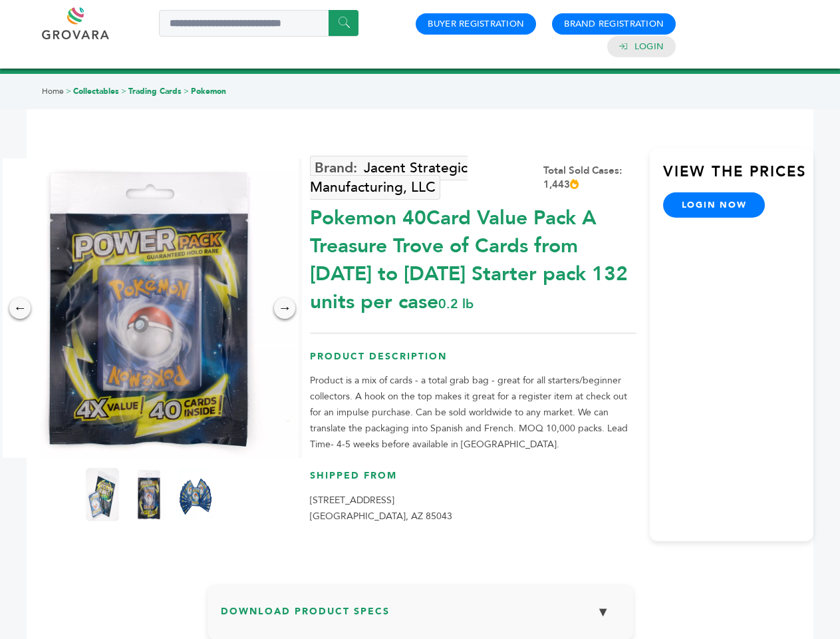 Image resolution: width=840 pixels, height=639 pixels. Describe the element at coordinates (472, 413) in the screenshot. I see `p: Product is a mix of cards - a total grab bag - great for all starters/beginner collectors. A hook...` at that location.